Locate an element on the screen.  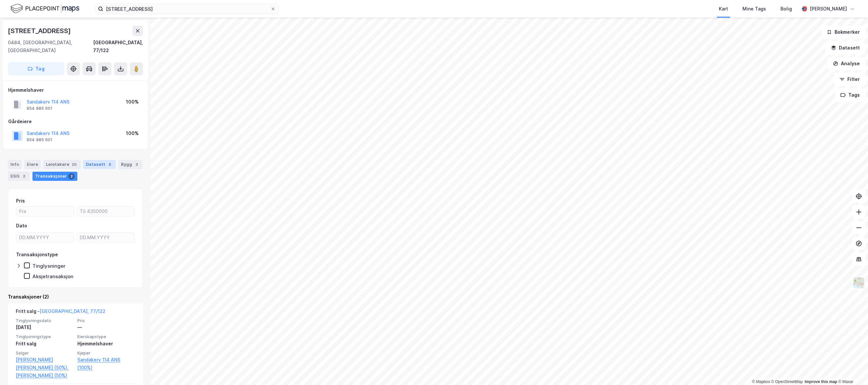
div: Fritt salg is located at coordinates (45, 344).